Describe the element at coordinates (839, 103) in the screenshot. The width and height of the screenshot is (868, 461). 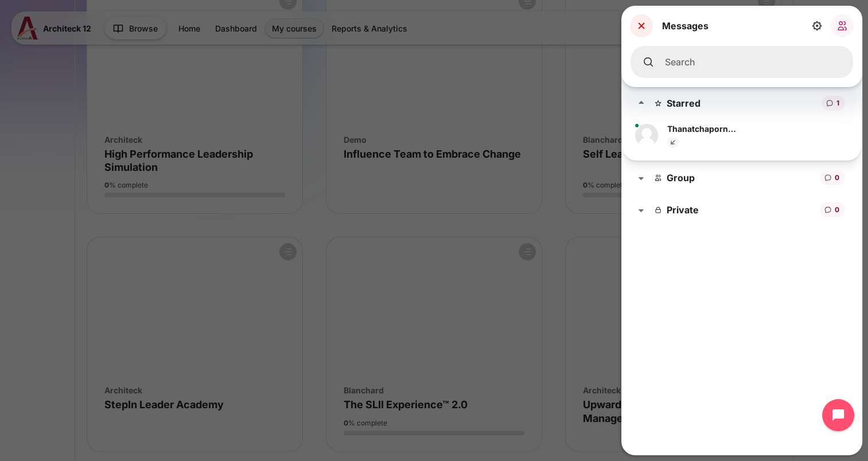
I see `span: 1` at that location.